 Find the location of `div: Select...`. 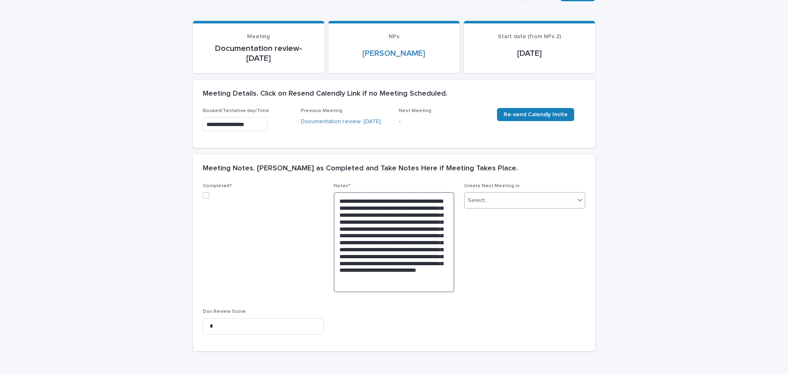

div: Select... is located at coordinates (478, 200).